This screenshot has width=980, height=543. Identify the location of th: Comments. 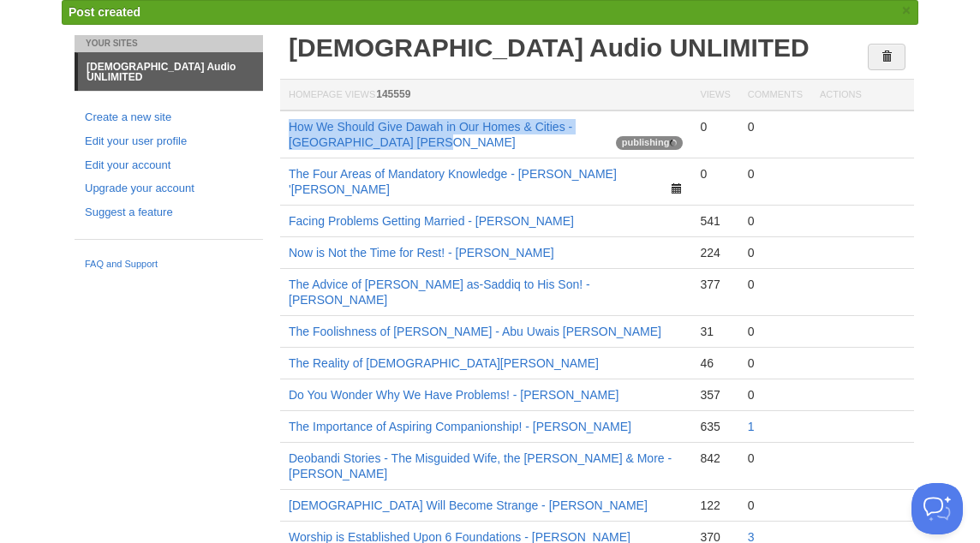
(776, 95).